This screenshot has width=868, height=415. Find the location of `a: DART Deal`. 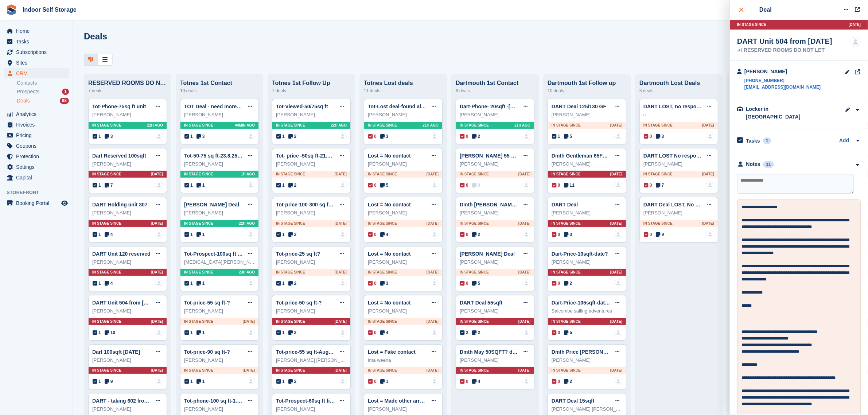

a: DART Deal is located at coordinates (564, 205).